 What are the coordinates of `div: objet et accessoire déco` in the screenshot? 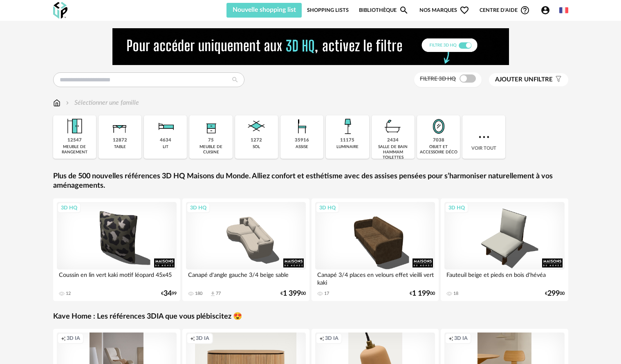 It's located at (438, 150).